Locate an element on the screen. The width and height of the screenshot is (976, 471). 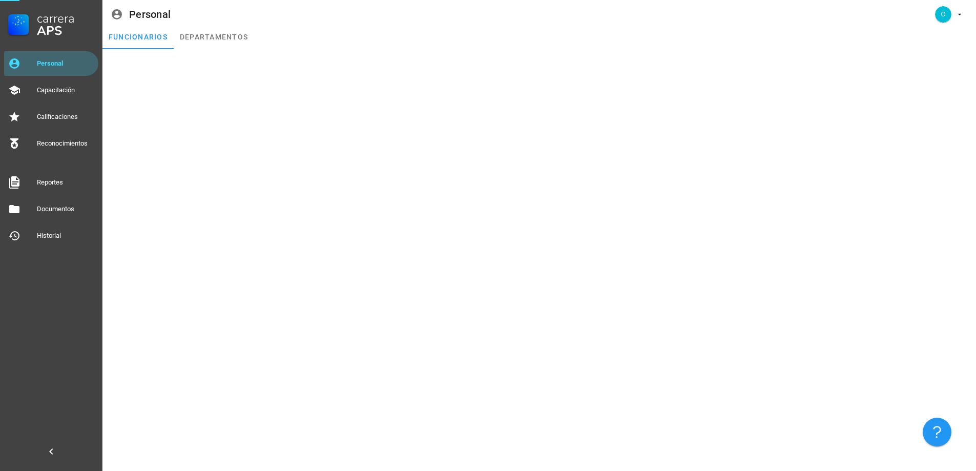
a: Personal is located at coordinates (51, 64).